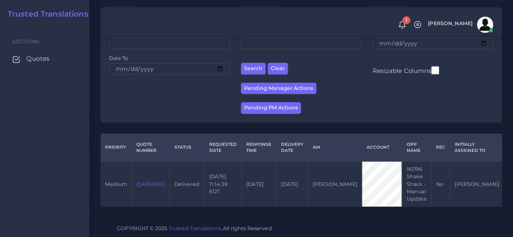  What do you see at coordinates (194, 228) in the screenshot?
I see `span: COPYRIGHT © 2025` at bounding box center [194, 228].